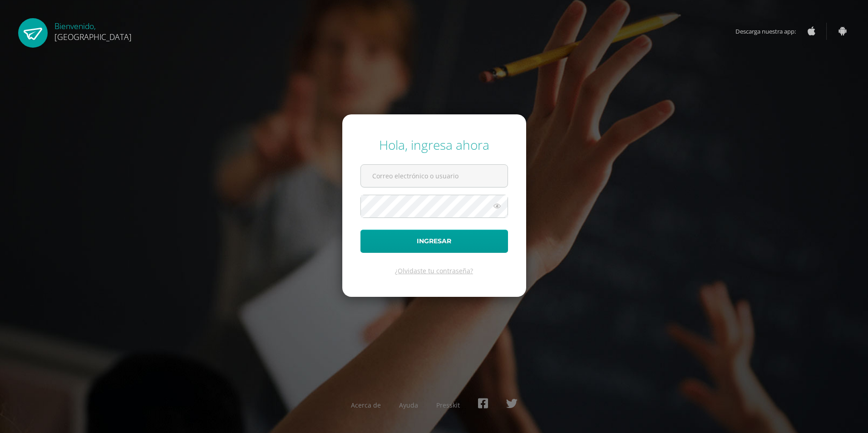  I want to click on a: ¿Olvidaste tu contraseña?, so click(434, 270).